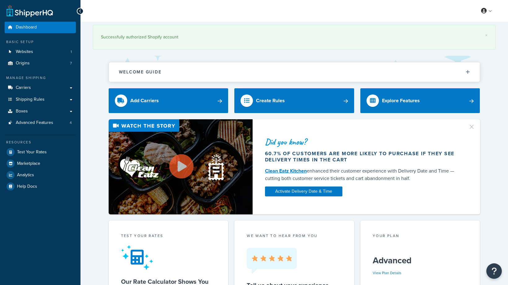  I want to click on li: Origins, so click(40, 63).